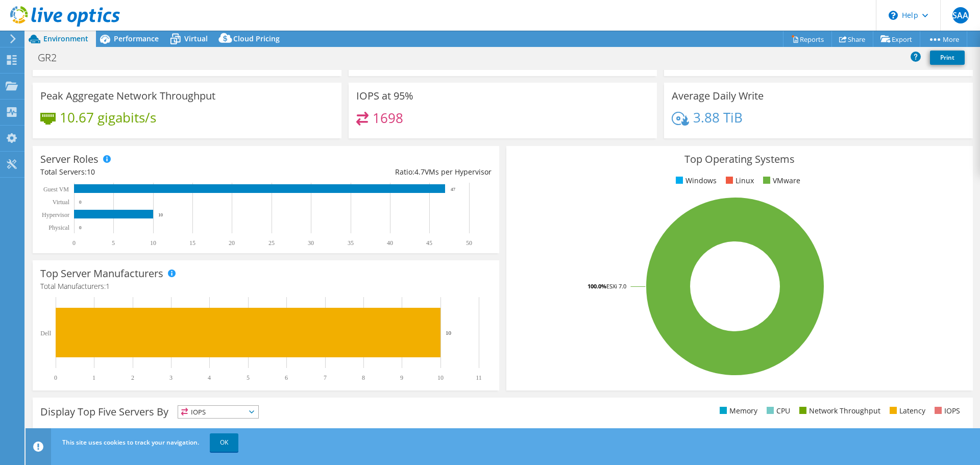 The height and width of the screenshot is (465, 980). I want to click on h3: Top Operating Systems, so click(740, 159).